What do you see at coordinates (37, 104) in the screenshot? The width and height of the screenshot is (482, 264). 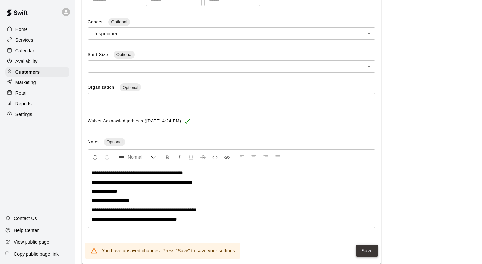 I see `div: Reports` at bounding box center [37, 104].